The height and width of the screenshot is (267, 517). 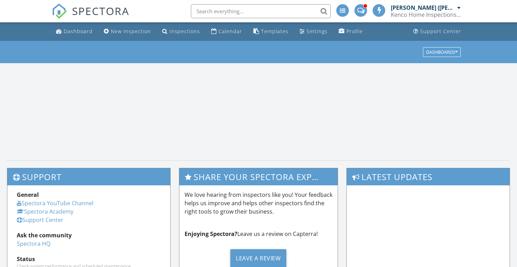 I want to click on a: Spectora Academy, so click(x=45, y=212).